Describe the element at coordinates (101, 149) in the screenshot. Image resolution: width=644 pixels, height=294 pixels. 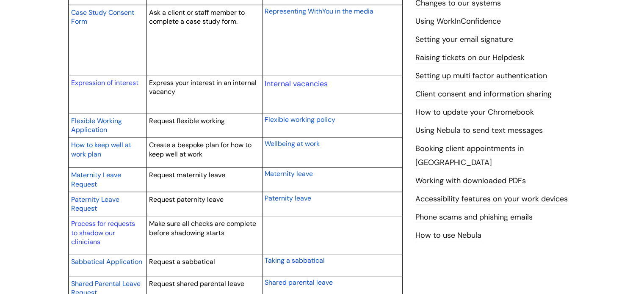
I see `a: How to keep well at work plan` at that location.